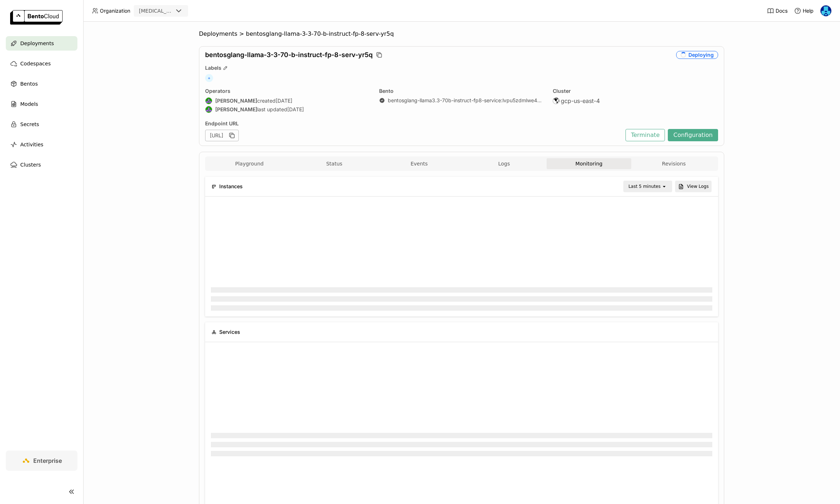 This screenshot has width=840, height=504. I want to click on button: Logs, so click(504, 164).